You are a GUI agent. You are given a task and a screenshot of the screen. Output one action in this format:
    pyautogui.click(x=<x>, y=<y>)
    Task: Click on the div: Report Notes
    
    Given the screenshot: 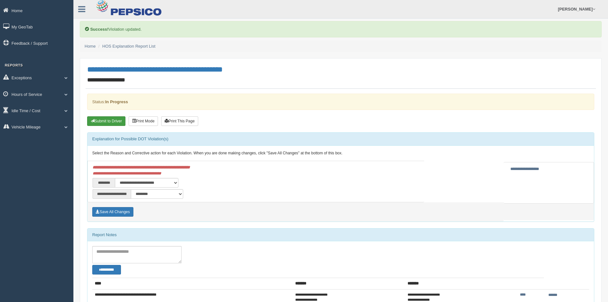 What is the action you would take?
    pyautogui.click(x=341, y=235)
    